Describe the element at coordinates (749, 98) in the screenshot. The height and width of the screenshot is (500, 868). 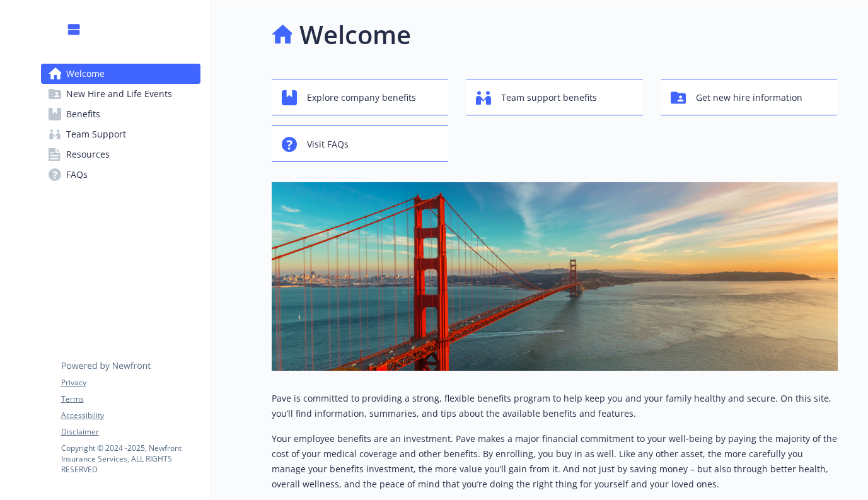
I see `span: Get new hire information` at that location.